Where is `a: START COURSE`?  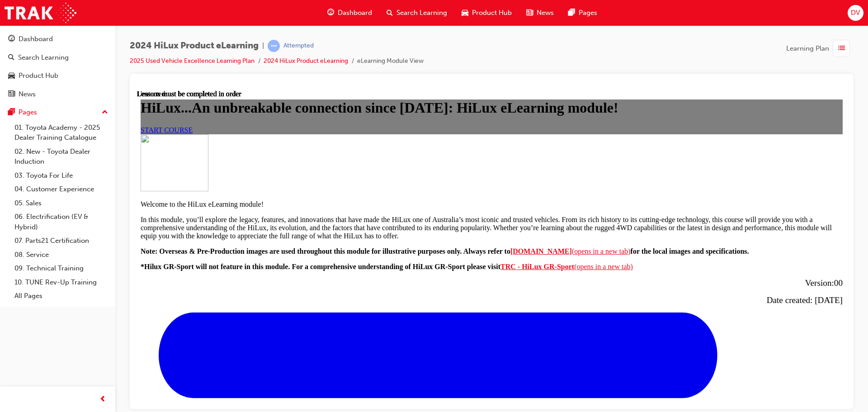
a: START COURSE is located at coordinates (29, 40).